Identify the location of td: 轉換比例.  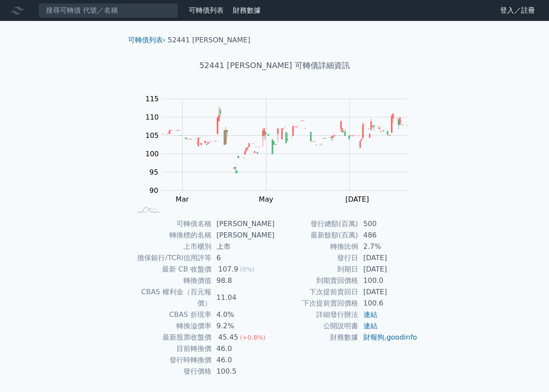
(316, 247).